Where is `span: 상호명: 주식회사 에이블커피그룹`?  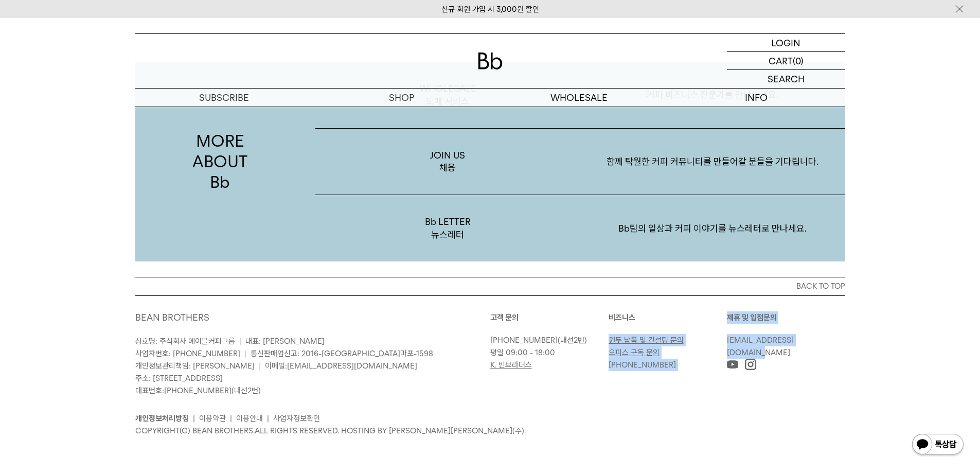
span: 상호명: 주식회사 에이블커피그룹 is located at coordinates (185, 341).